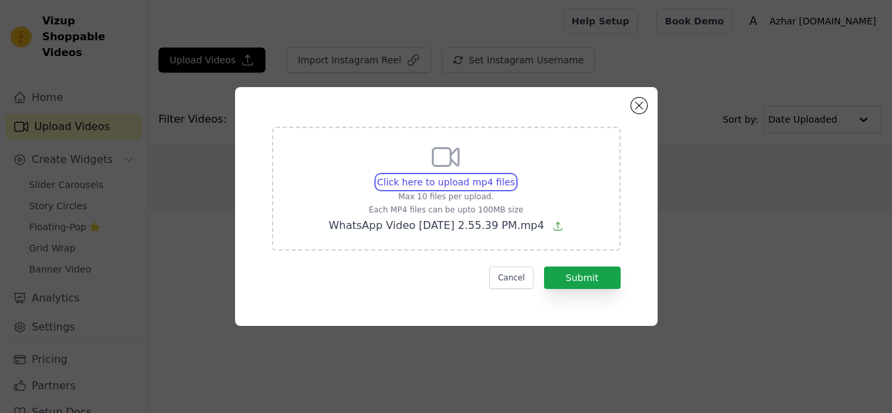 The width and height of the screenshot is (892, 413). Describe the element at coordinates (446, 197) in the screenshot. I see `p: Max 10 files per upload.` at that location.